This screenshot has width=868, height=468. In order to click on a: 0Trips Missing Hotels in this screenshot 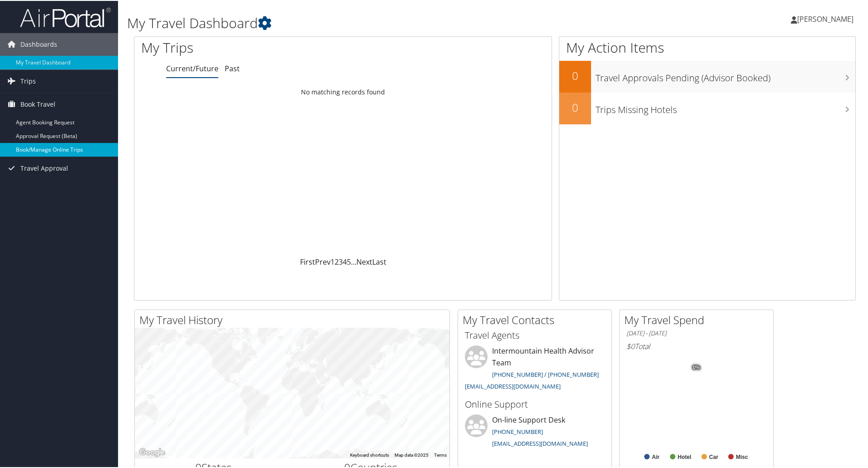, I will do `click(708, 108)`.